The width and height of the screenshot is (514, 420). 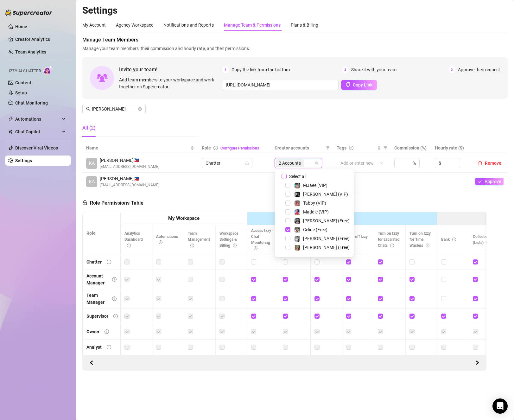 What do you see at coordinates (37, 148) in the screenshot?
I see `a: Discover Viral Videos` at bounding box center [37, 148].